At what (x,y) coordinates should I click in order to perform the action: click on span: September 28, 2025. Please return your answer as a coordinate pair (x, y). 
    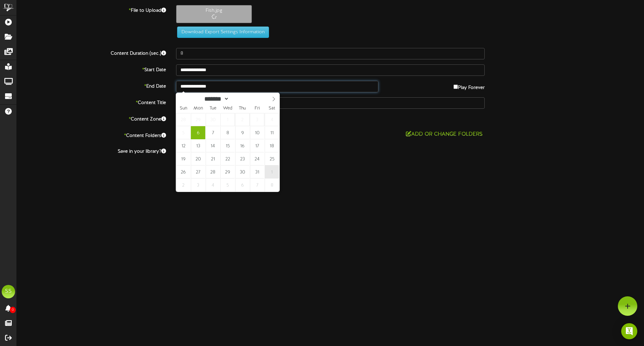
    Looking at the image, I should click on (183, 119).